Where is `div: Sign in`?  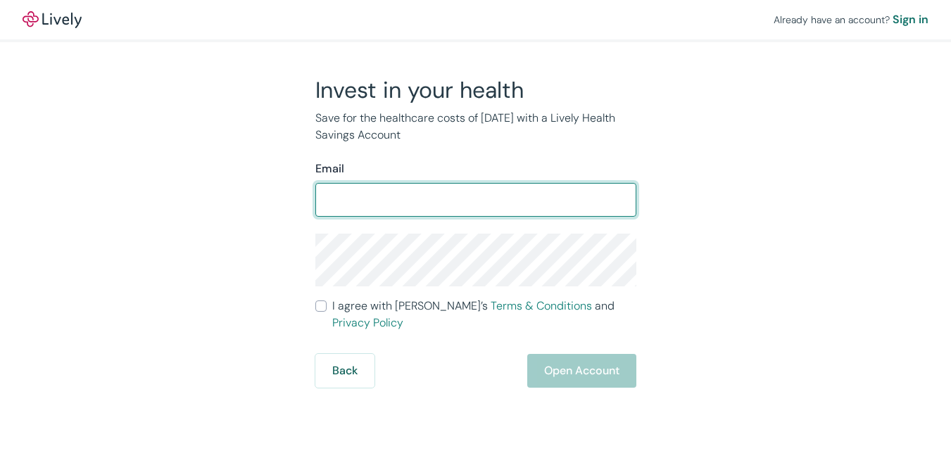 div: Sign in is located at coordinates (910, 20).